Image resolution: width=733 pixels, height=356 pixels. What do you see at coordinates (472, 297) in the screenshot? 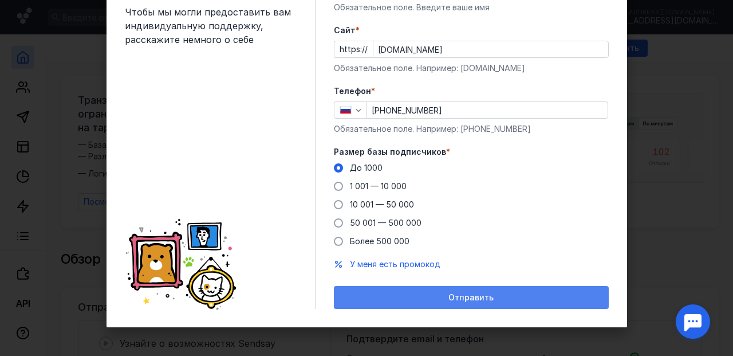
I see `button: Отправить` at bounding box center [472, 297].